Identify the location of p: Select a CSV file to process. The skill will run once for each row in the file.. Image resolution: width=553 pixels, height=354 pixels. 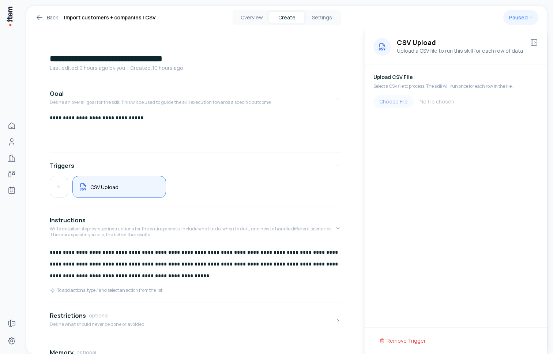
(456, 86).